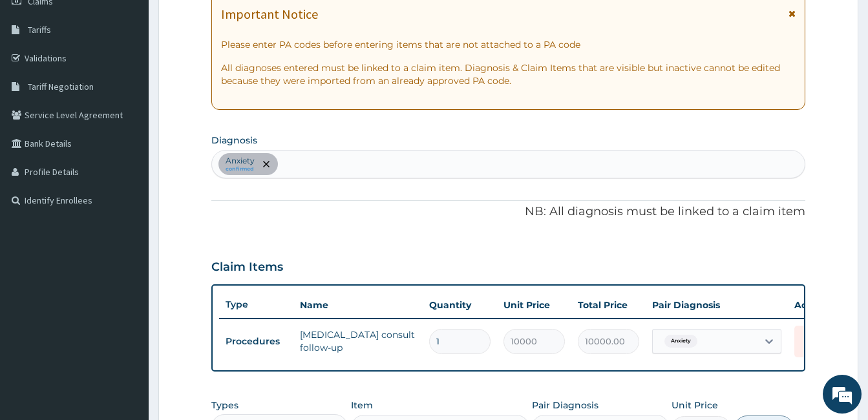  I want to click on p: NB: All diagnosis must be linked to a claim item, so click(508, 212).